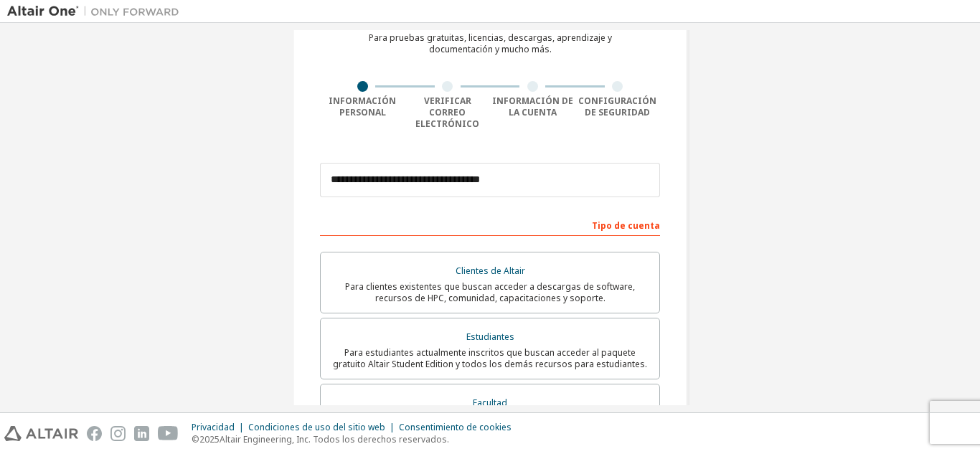  I want to click on font: 2025, so click(209, 439).